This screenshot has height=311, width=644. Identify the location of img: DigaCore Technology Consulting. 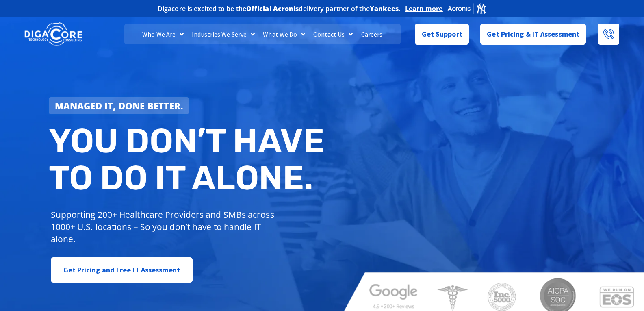
(54, 34).